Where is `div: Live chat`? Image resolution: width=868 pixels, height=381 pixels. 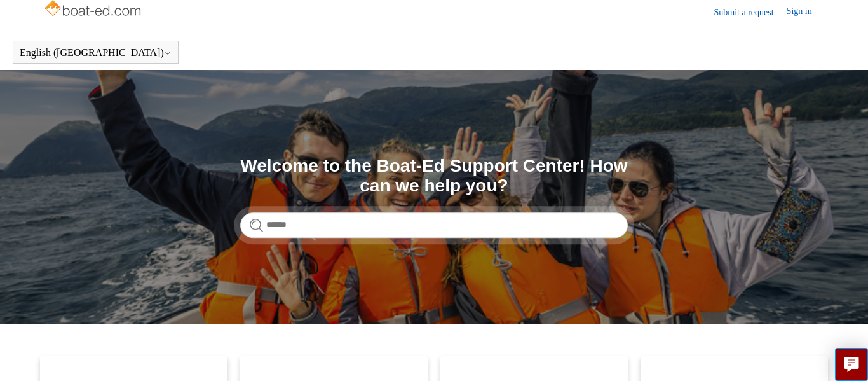
div: Live chat is located at coordinates (852, 365).